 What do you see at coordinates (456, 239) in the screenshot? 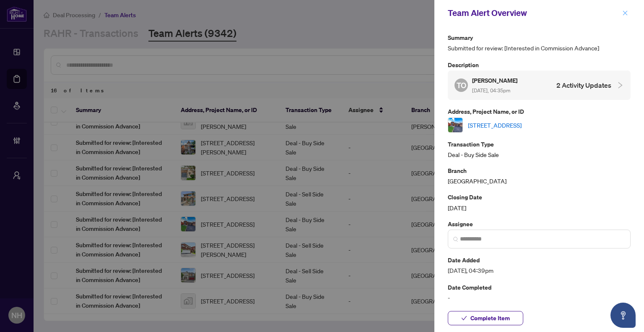
I see `img: search_icon` at bounding box center [456, 239].